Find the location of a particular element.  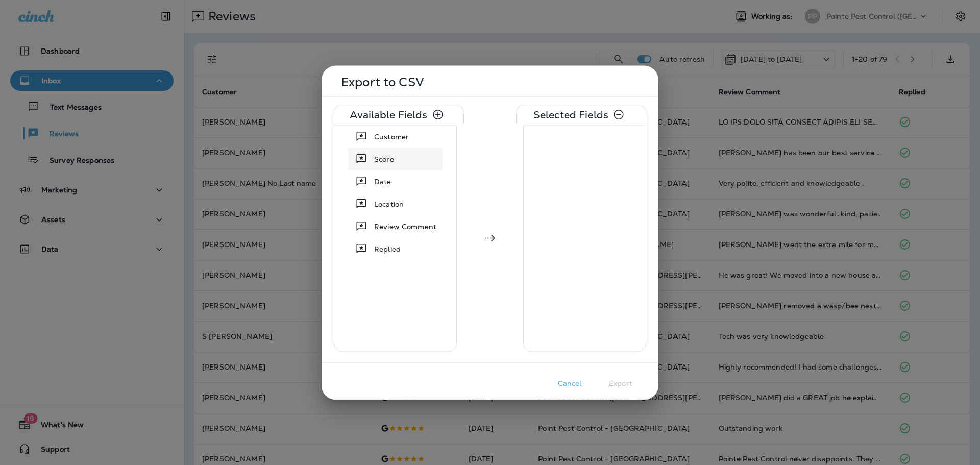

button: Select All is located at coordinates (438, 114).